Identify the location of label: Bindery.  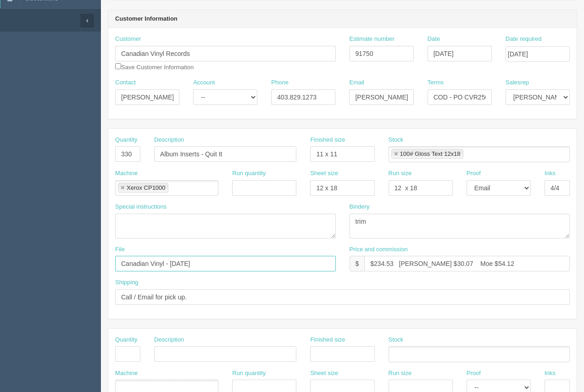
(360, 207).